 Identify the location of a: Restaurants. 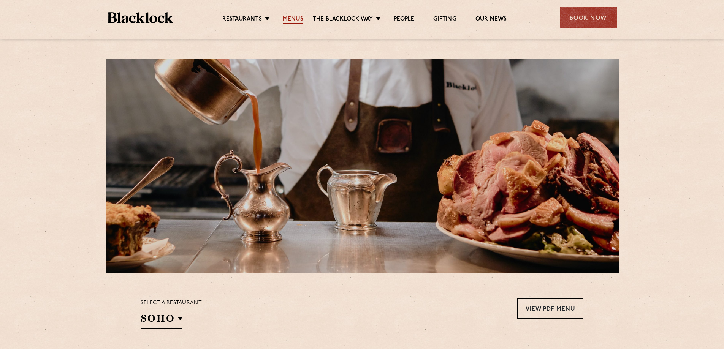
(242, 20).